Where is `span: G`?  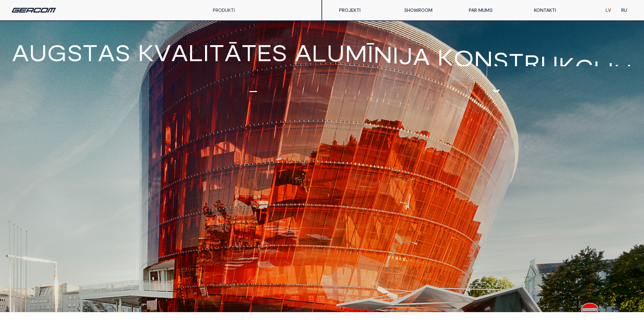
span: G is located at coordinates (392, 102).